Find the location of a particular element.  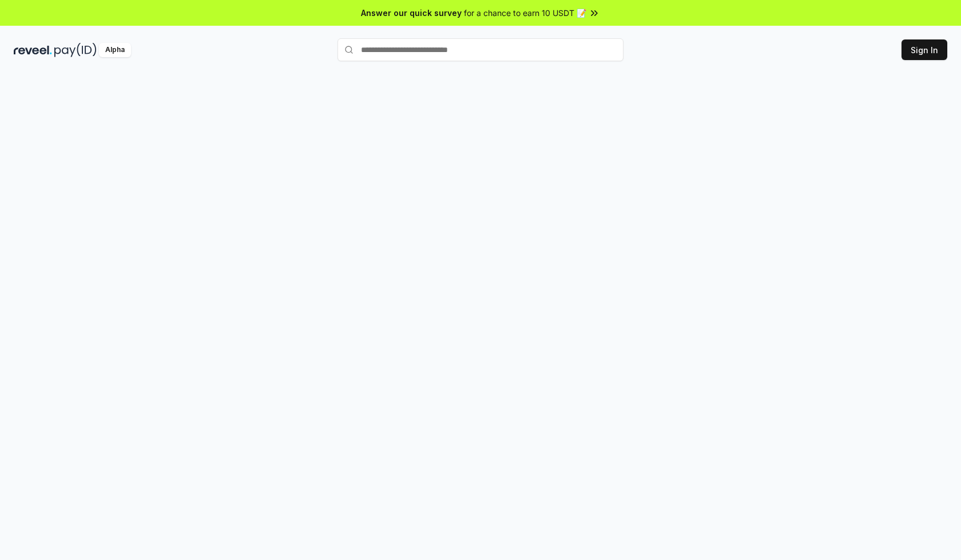

span: for a chance to earn 10 USDT 📝 is located at coordinates (525, 13).